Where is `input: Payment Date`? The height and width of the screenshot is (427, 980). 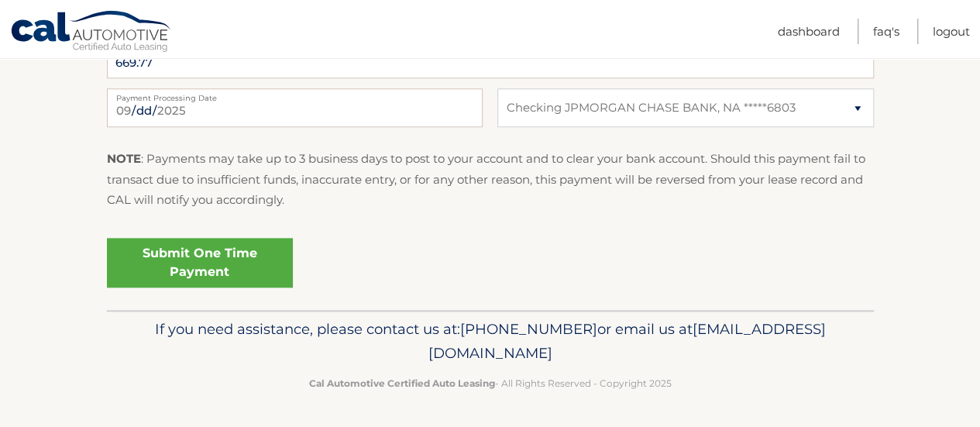
input: Payment Date is located at coordinates (294, 108).